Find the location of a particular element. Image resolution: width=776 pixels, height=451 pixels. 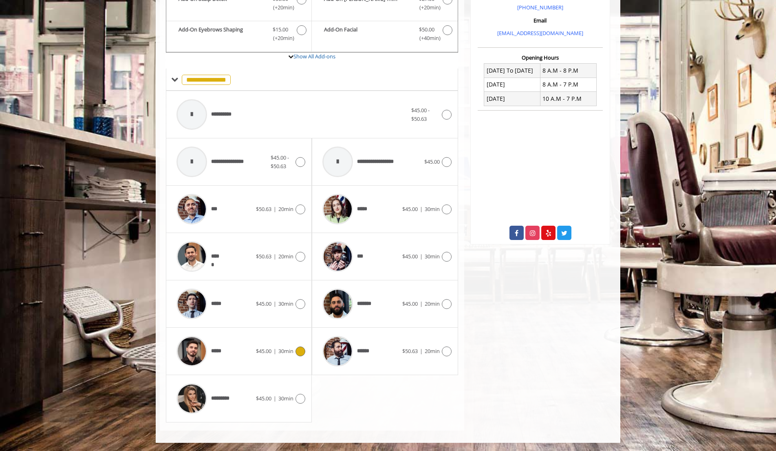

label: Add-On Eyebrows Shaping is located at coordinates (239, 35).